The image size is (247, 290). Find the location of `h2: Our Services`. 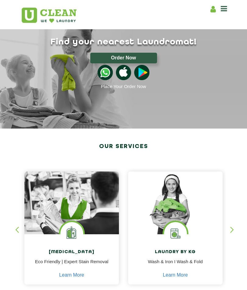

h2: Our Services is located at coordinates (123, 147).